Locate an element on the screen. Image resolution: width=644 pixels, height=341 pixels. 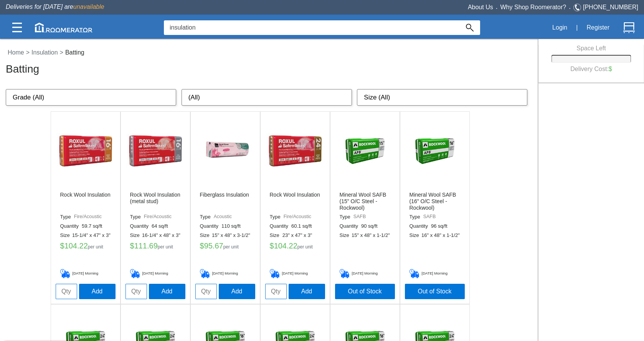
h6: Delivery Cost: is located at coordinates (591, 69).